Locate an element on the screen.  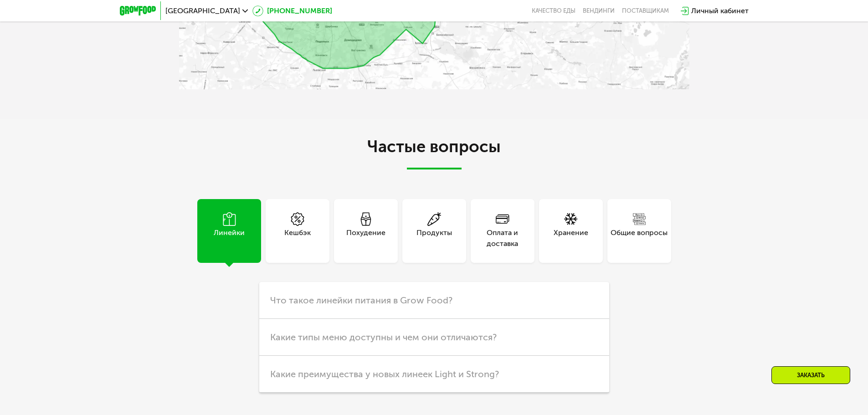
div: Заказать is located at coordinates (810, 375).